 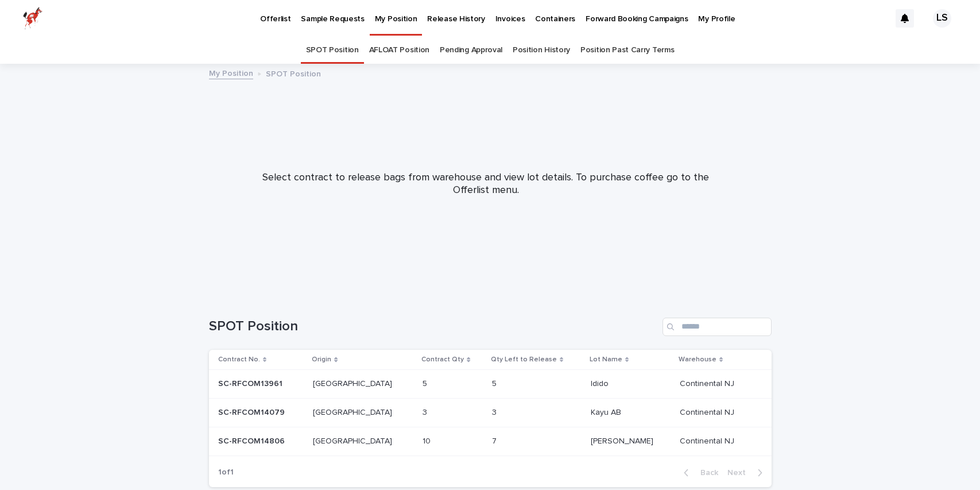 What do you see at coordinates (717, 327) in the screenshot?
I see `input: Search` at bounding box center [717, 327].